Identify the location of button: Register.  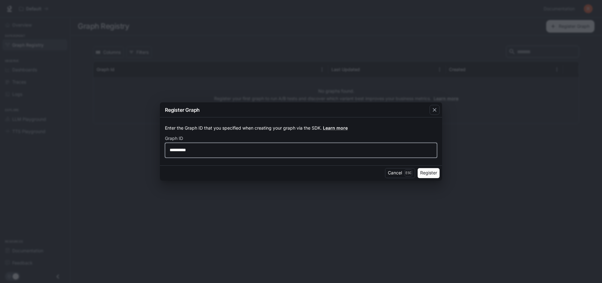
(429, 173).